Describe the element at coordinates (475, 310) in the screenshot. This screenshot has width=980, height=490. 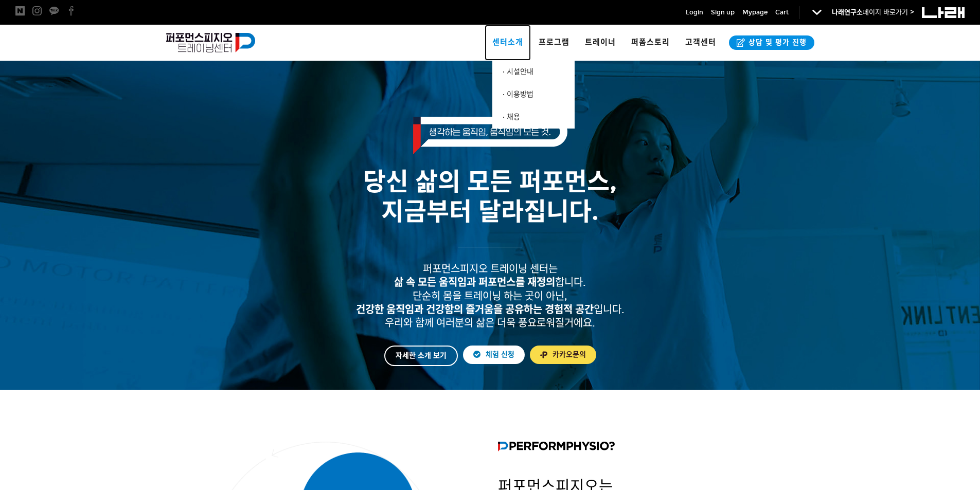
I see `strong: 건강한 움직임과 건강함의 즐거움을 공유하는 경험적 공간` at that location.